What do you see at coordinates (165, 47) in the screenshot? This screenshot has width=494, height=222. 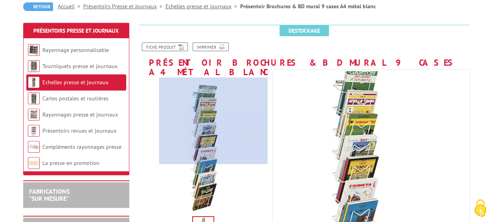 I see `a: Fiche produit` at bounding box center [165, 47].